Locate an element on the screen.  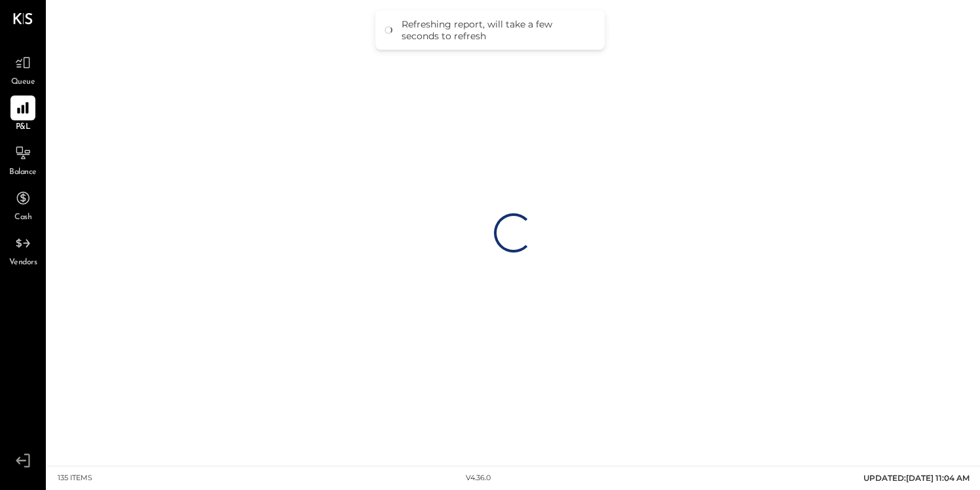
span: P&L is located at coordinates (23, 127).